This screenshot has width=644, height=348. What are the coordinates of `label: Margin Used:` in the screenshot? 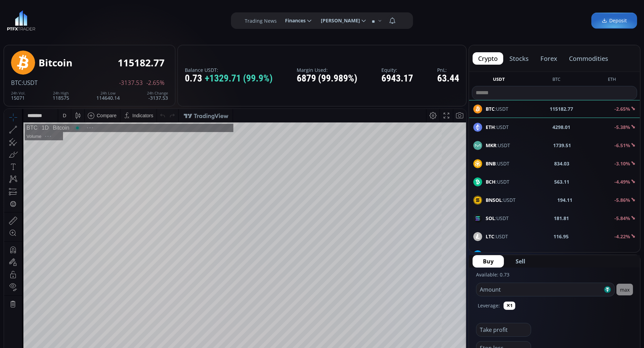 It's located at (327, 70).